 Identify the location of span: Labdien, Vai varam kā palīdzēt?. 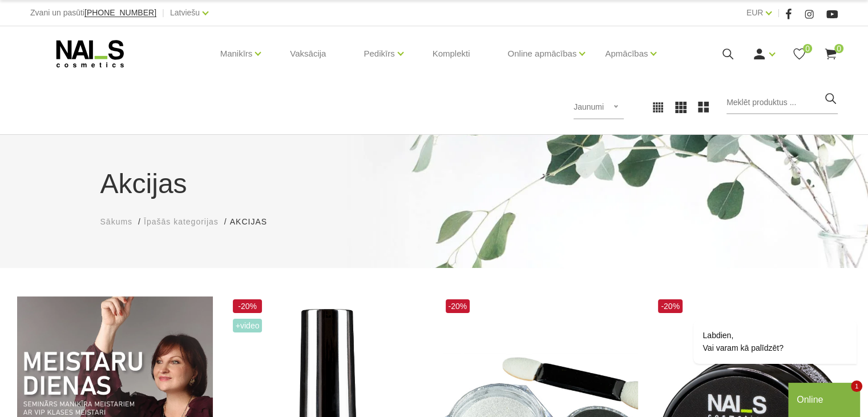
(86, 125).